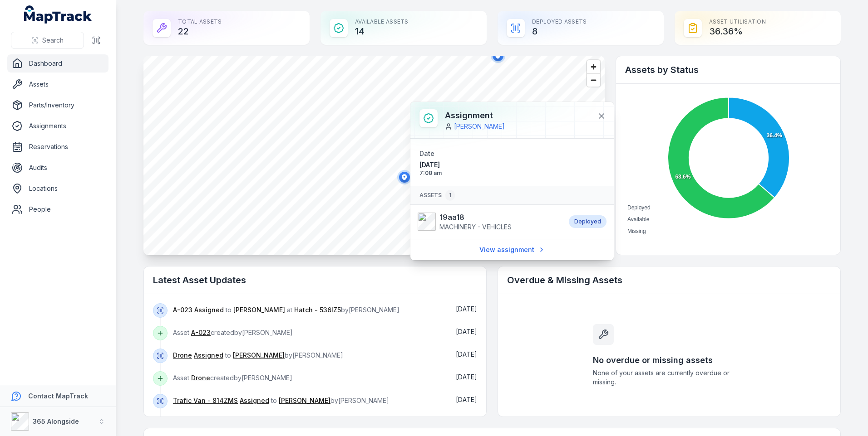 The height and width of the screenshot is (436, 868). Describe the element at coordinates (638, 219) in the screenshot. I see `span: Available` at that location.